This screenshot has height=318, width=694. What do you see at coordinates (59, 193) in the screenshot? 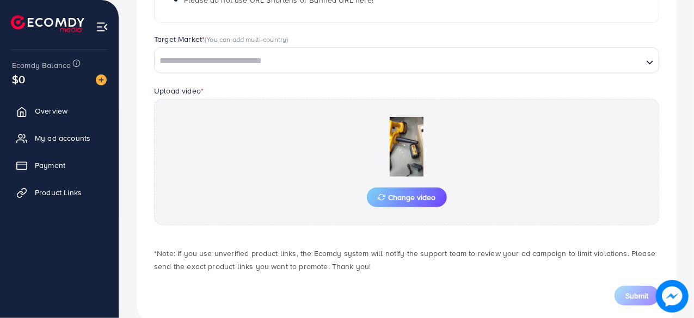
I see `a: Product Links` at bounding box center [59, 193].